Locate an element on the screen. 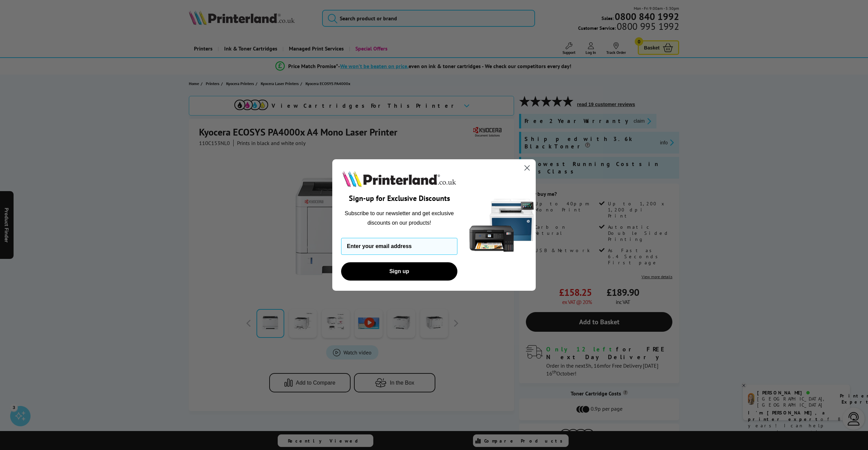 Image resolution: width=868 pixels, height=450 pixels. button: Close dialog is located at coordinates (527, 168).